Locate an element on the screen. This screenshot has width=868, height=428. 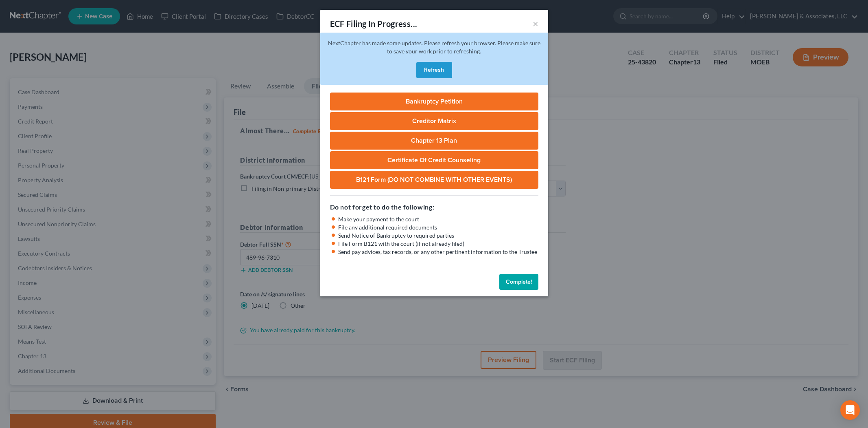
h5: Do not forget to do the following: is located at coordinates (434, 207).